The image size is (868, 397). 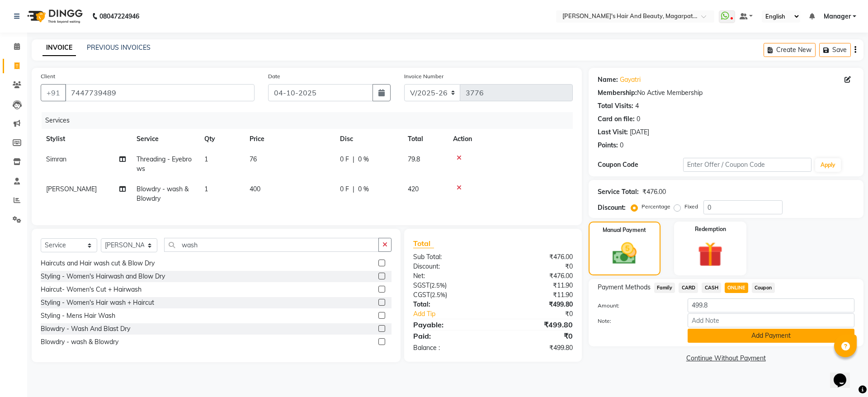 I want to click on th: Disc, so click(x=368, y=139).